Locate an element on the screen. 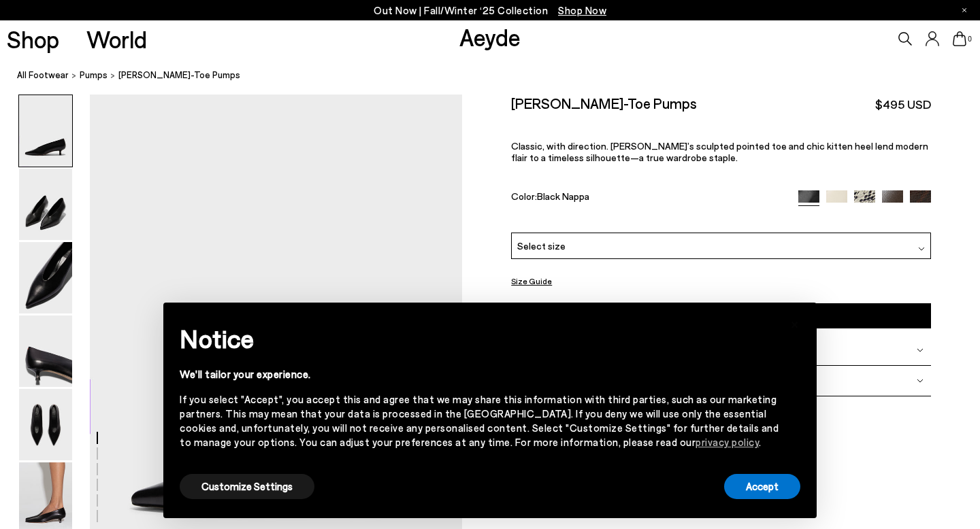  img: Clara Pointed-Toe Pumps - Image 1 is located at coordinates (45, 131).